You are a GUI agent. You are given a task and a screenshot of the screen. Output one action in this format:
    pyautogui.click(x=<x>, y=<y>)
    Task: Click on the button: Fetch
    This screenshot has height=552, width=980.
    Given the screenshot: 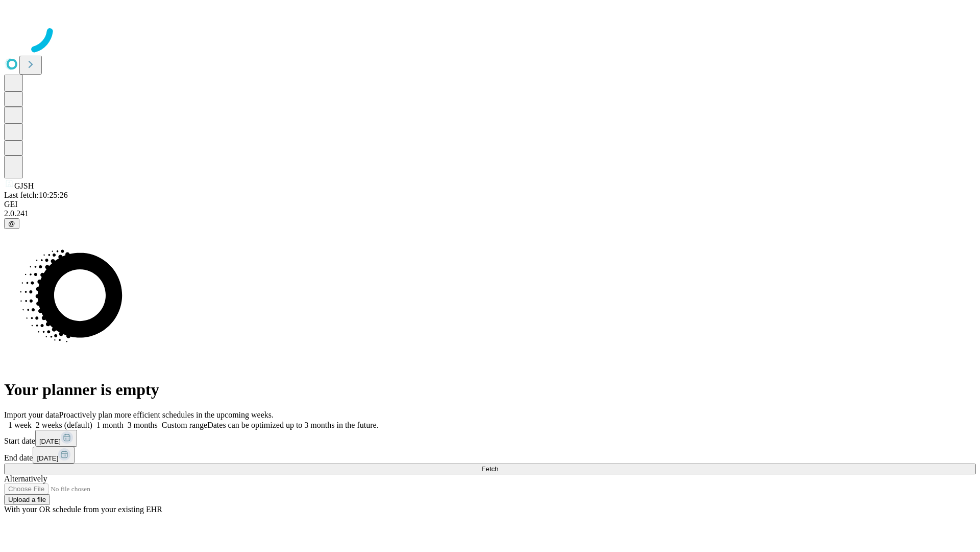 What is the action you would take?
    pyautogui.click(x=490, y=469)
    